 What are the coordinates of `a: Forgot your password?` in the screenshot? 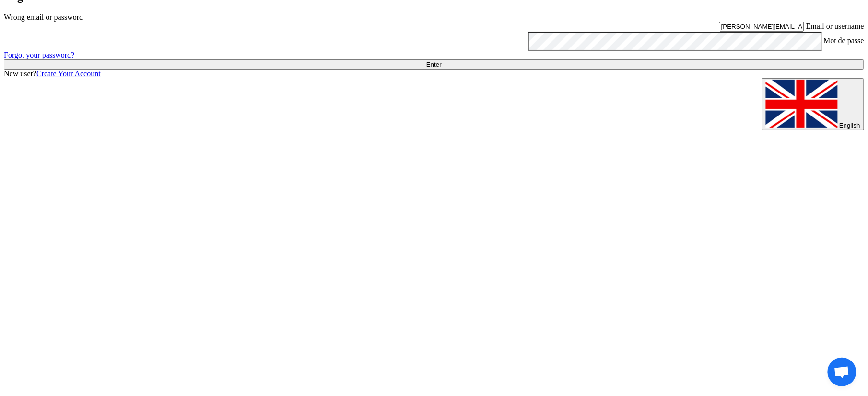 It's located at (39, 54).